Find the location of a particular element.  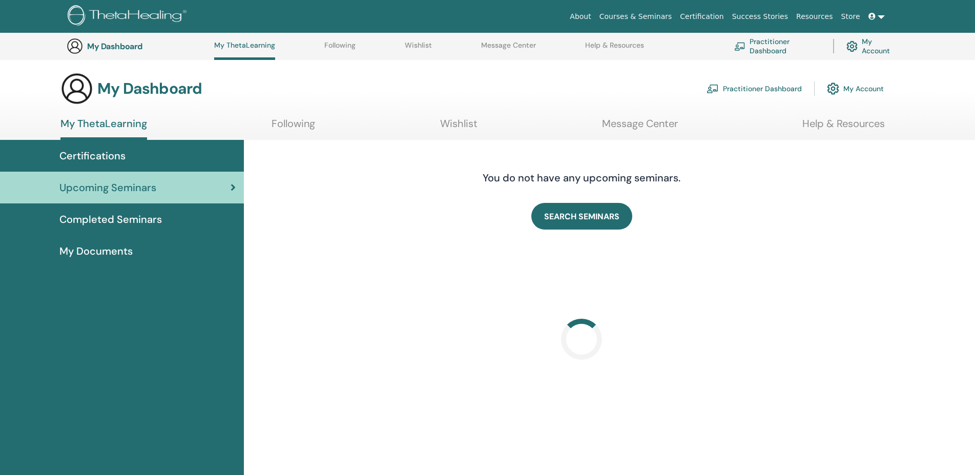

span: My Documents is located at coordinates (96, 251).